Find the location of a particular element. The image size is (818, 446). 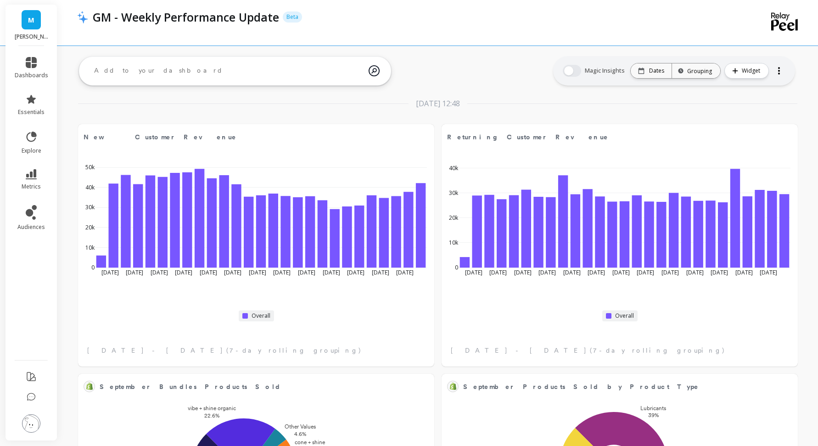

span: M is located at coordinates (31, 20).